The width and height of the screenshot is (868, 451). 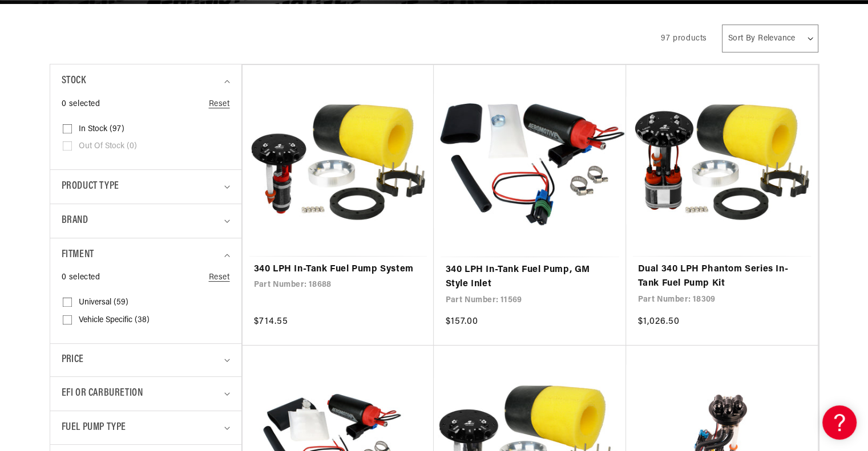 What do you see at coordinates (101, 129) in the screenshot?
I see `span: In stock (97)` at bounding box center [101, 129].